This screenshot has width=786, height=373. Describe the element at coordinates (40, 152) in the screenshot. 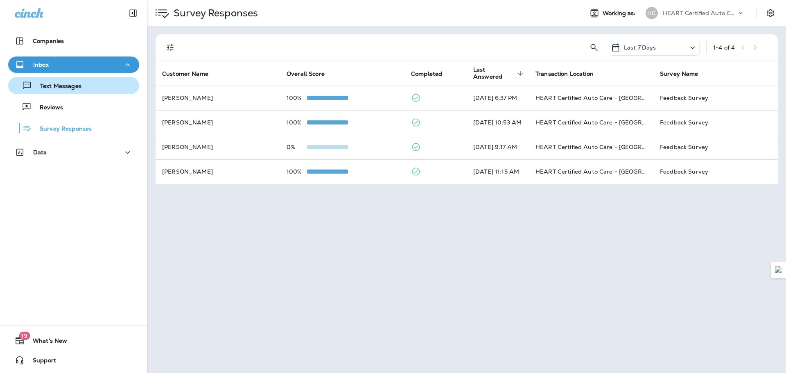

I see `p: Data` at that location.